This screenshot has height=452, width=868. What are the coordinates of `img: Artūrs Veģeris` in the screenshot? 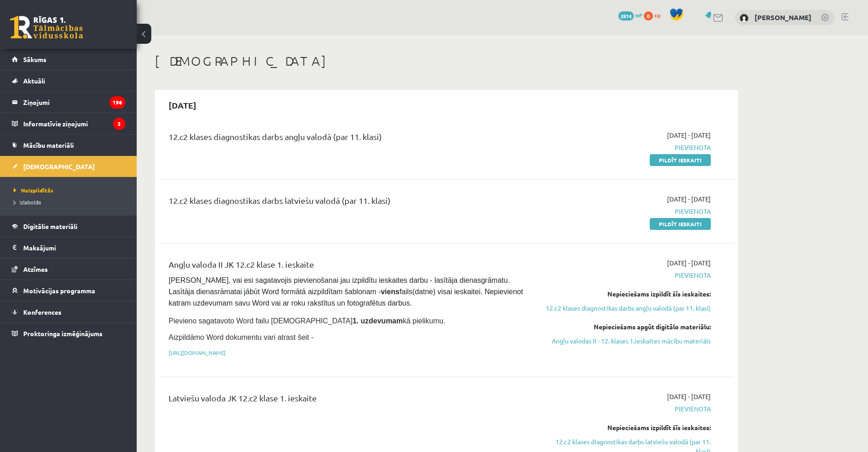 It's located at (744, 18).